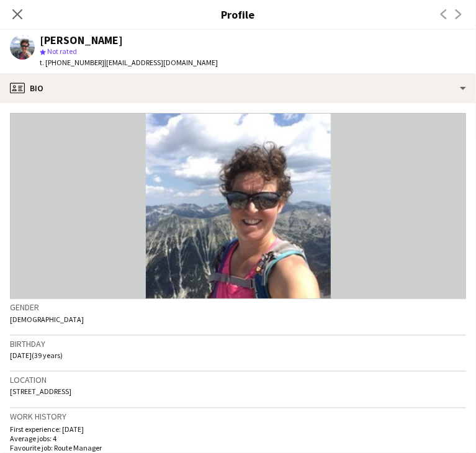  I want to click on p: Favourite job: Route Manager, so click(238, 447).